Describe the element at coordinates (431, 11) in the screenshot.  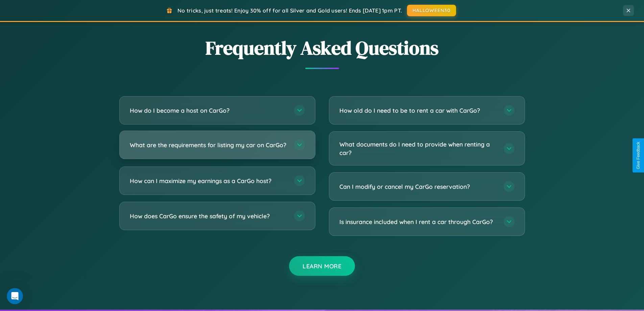
I see `button: HALLOWEEN30` at that location.